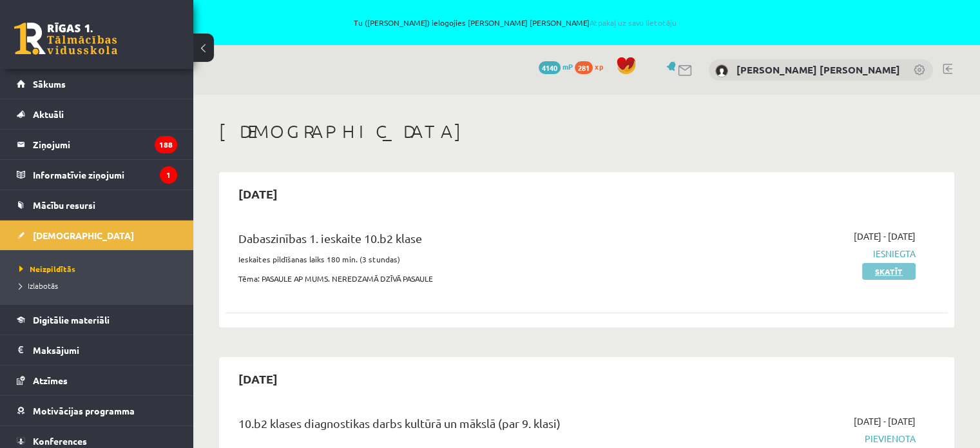 The width and height of the screenshot is (980, 448). I want to click on a: Neizpildītās, so click(100, 269).